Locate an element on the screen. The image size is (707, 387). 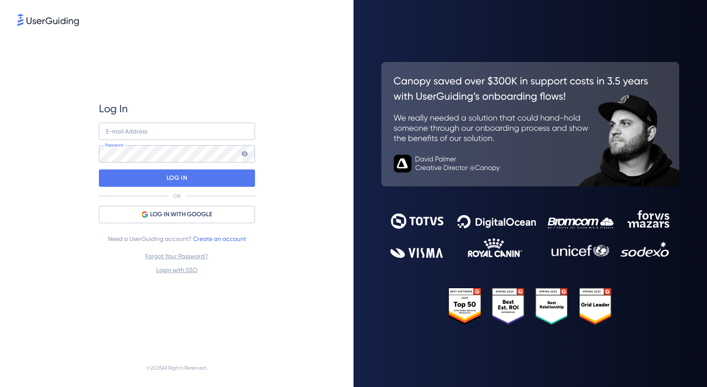
img: 25303e33045975176eb484905ab012ff.svg is located at coordinates (530, 306).